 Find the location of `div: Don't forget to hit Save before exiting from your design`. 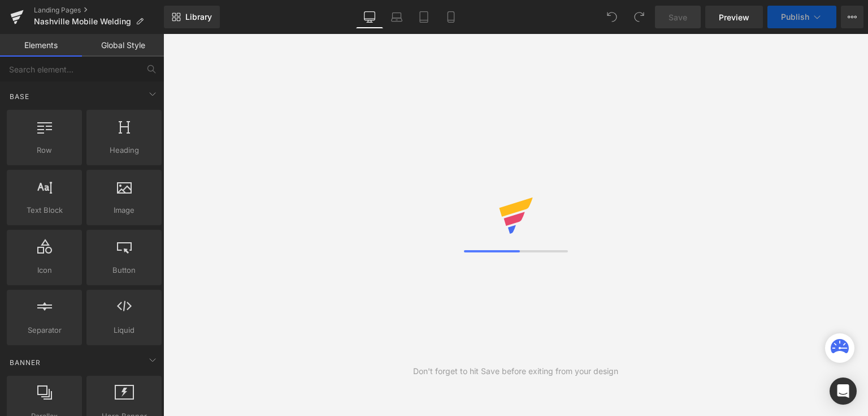

div: Don't forget to hit Save before exiting from your design is located at coordinates (516, 371).